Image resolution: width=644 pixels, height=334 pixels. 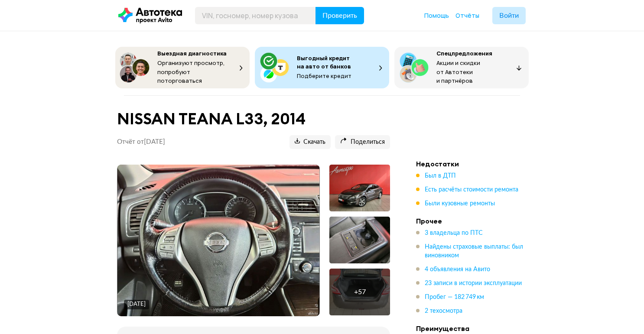 I want to click on span: Отчёты, so click(x=467, y=15).